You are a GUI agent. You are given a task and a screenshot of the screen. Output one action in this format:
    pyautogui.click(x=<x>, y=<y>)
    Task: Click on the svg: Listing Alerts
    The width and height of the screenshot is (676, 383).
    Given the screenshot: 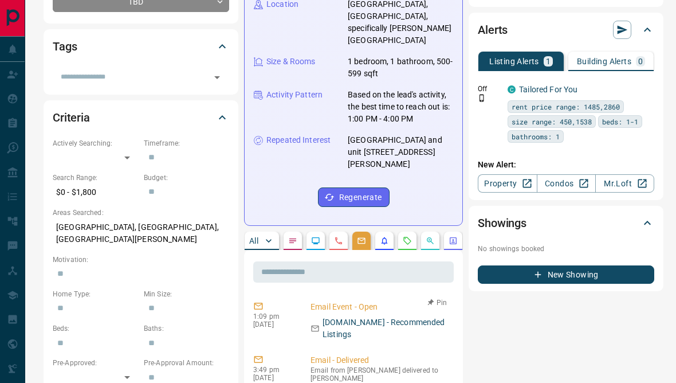 What is the action you would take?
    pyautogui.click(x=384, y=241)
    